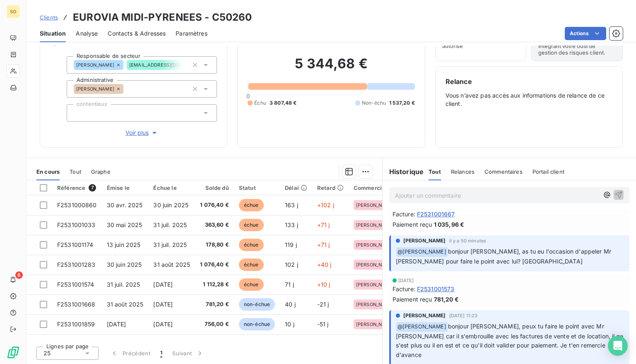  What do you see at coordinates (76, 244) in the screenshot?
I see `span: F2531001174` at bounding box center [76, 244].